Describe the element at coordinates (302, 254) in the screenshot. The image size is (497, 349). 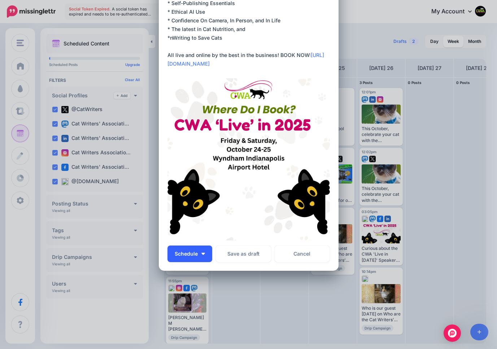
I see `a: Cancel` at that location.